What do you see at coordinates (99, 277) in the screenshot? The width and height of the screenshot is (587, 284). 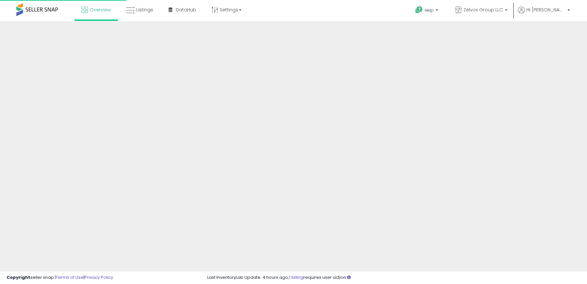 I see `a: Privacy Policy` at bounding box center [99, 277].